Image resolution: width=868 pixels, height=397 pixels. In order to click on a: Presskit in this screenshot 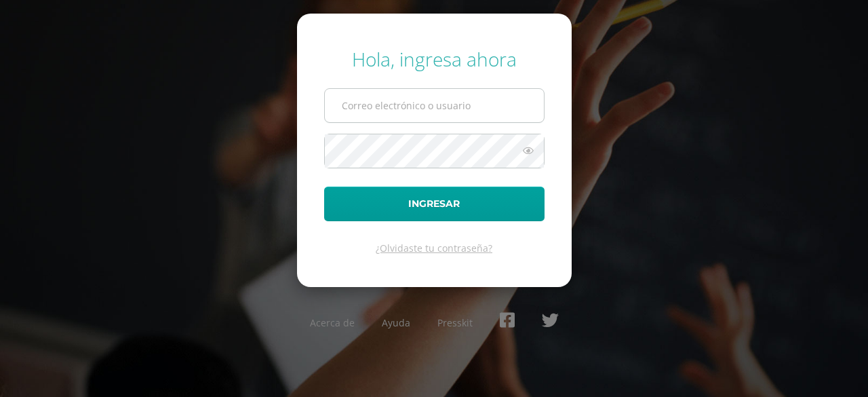, I will do `click(455, 322)`.